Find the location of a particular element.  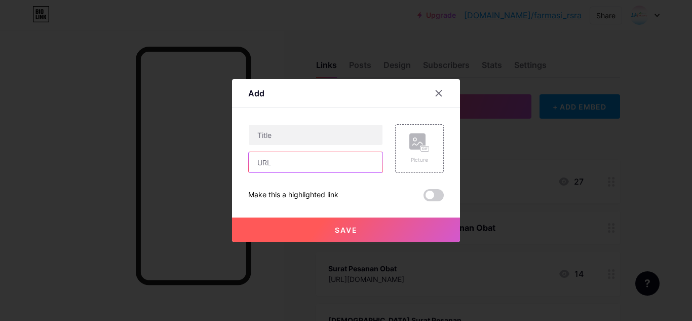

input: Title is located at coordinates (315, 135).